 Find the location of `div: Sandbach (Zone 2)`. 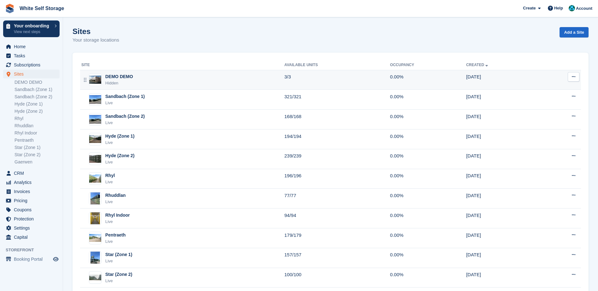

div: Sandbach (Zone 2) is located at coordinates (125, 116).